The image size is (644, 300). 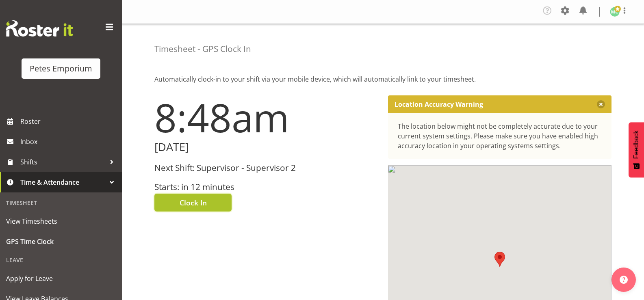 I want to click on p: Automatically clock-in to your shift via your mobile device, which will automatically link to you..., so click(x=383, y=79).